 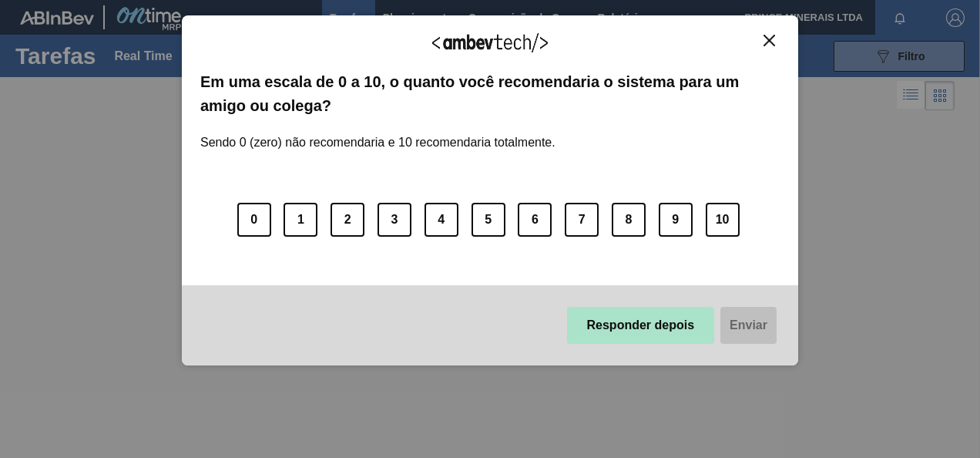 What do you see at coordinates (676, 220) in the screenshot?
I see `button: 9` at bounding box center [676, 220].